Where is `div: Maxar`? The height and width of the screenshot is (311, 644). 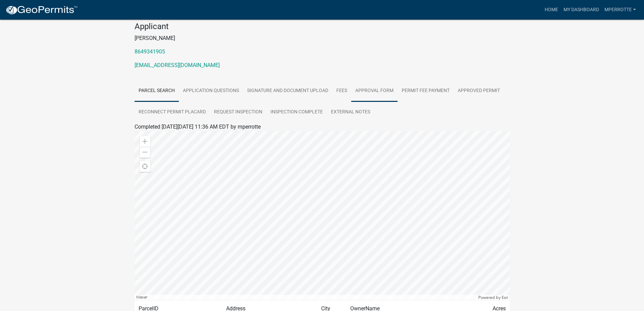
div: Maxar is located at coordinates (305, 298).